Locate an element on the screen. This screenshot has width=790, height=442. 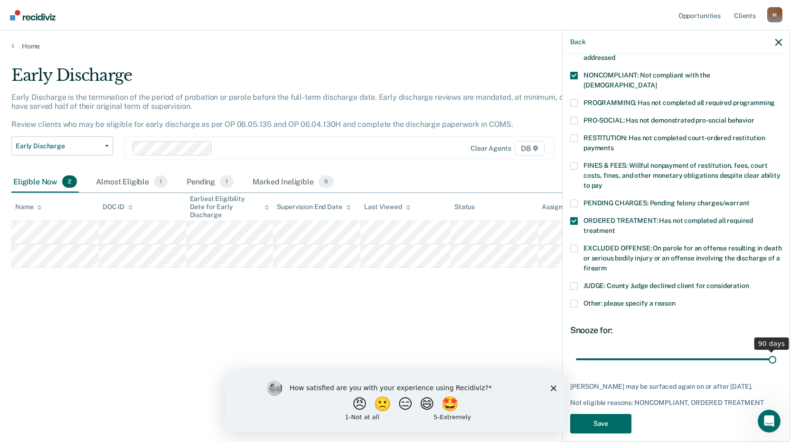
div: Almost Eligible is located at coordinates (132, 182).